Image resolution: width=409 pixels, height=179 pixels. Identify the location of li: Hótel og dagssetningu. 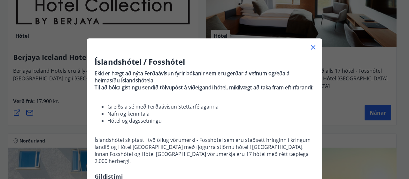
(211, 121).